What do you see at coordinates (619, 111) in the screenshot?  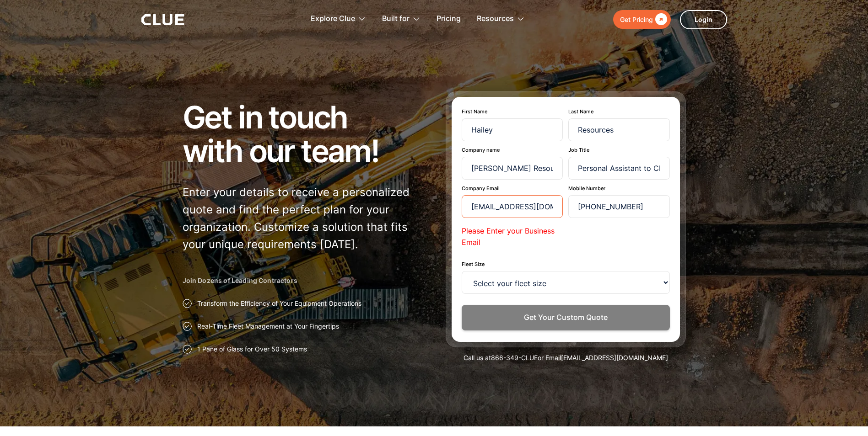 I see `label: Last Name` at bounding box center [619, 111].